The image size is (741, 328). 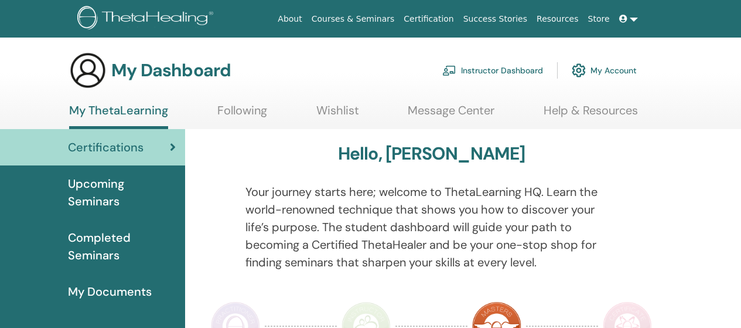 What do you see at coordinates (451, 114) in the screenshot?
I see `a: Message Center` at bounding box center [451, 114].